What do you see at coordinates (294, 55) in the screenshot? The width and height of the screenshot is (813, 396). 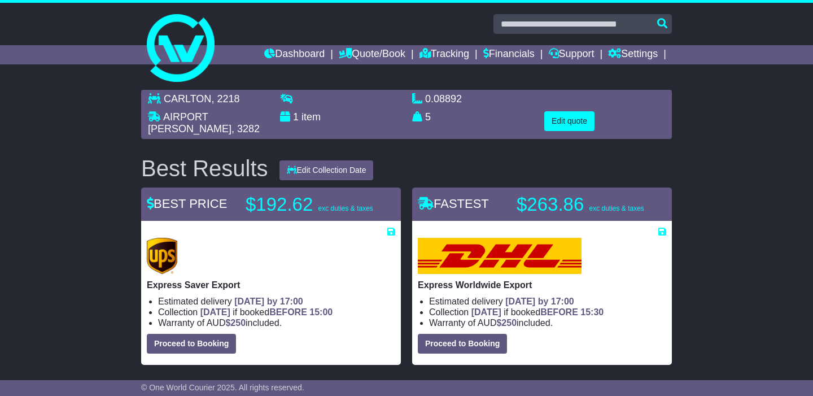 I see `a: Dashboard` at bounding box center [294, 55].